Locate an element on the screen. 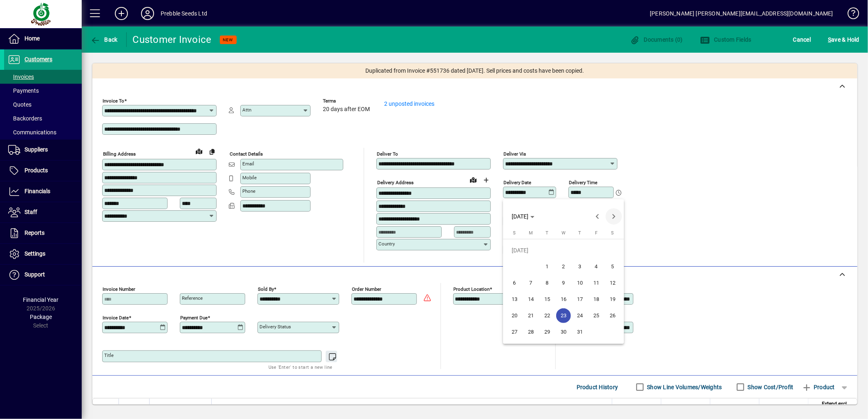 The image size is (868, 419). button: Sat Jul 19 2025 is located at coordinates (613, 299).